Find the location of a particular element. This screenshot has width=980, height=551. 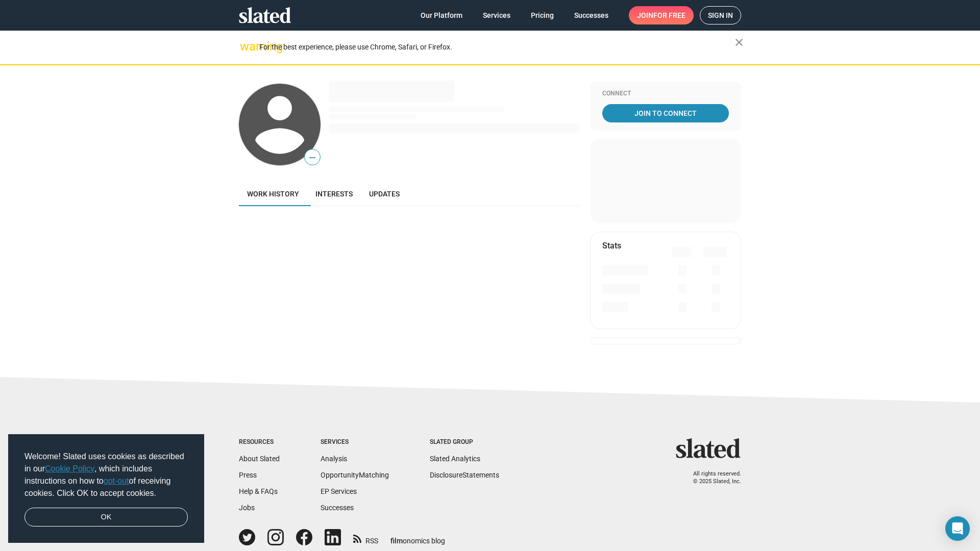

mat-icon: warning is located at coordinates (246, 46).